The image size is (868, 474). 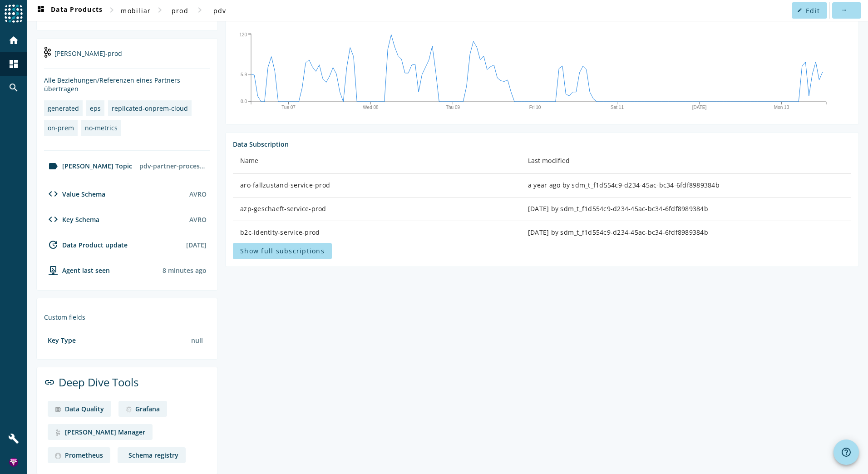 What do you see at coordinates (136, 11) in the screenshot?
I see `button: mobiliar` at bounding box center [136, 11].